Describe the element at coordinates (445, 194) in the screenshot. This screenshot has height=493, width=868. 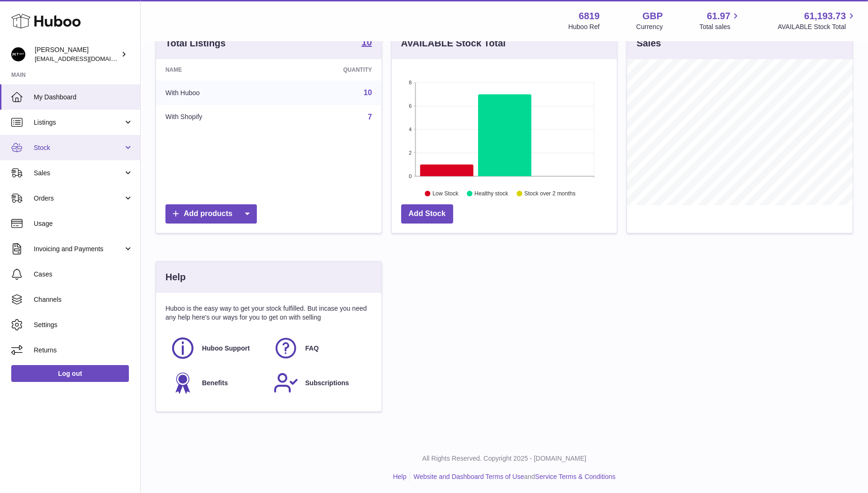
I see `text: Low Stock` at that location.